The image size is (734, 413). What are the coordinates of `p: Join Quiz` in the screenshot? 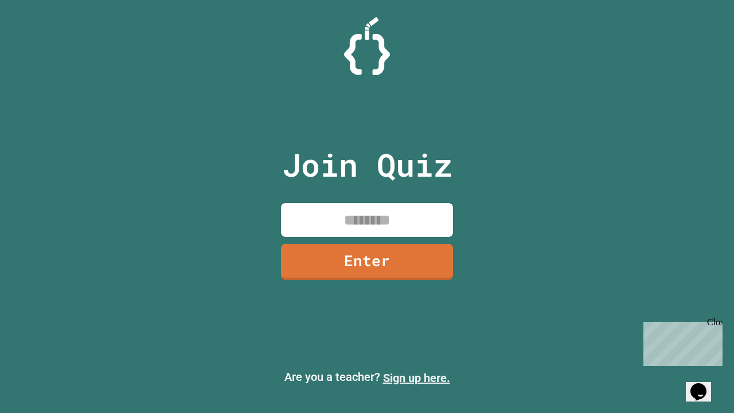 It's located at (367, 165).